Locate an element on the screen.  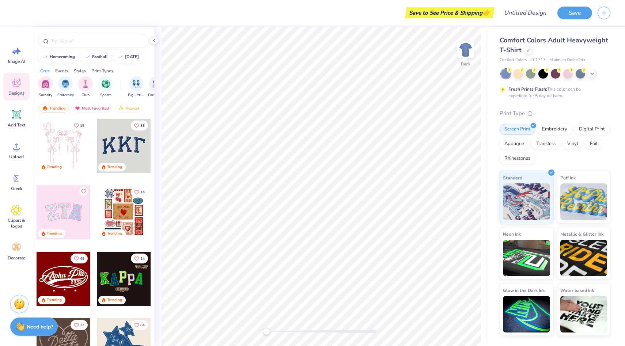
span: Add Text is located at coordinates (16, 125).